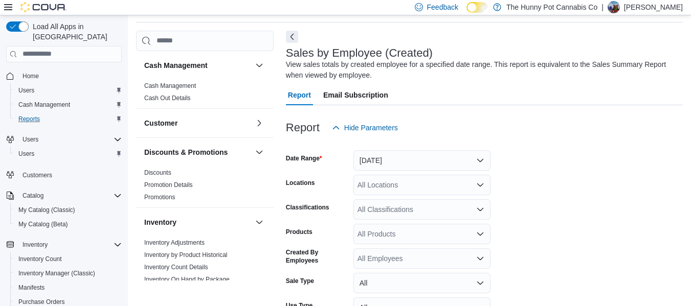  I want to click on p: The Hunny Pot Cannabis Co, so click(552, 7).